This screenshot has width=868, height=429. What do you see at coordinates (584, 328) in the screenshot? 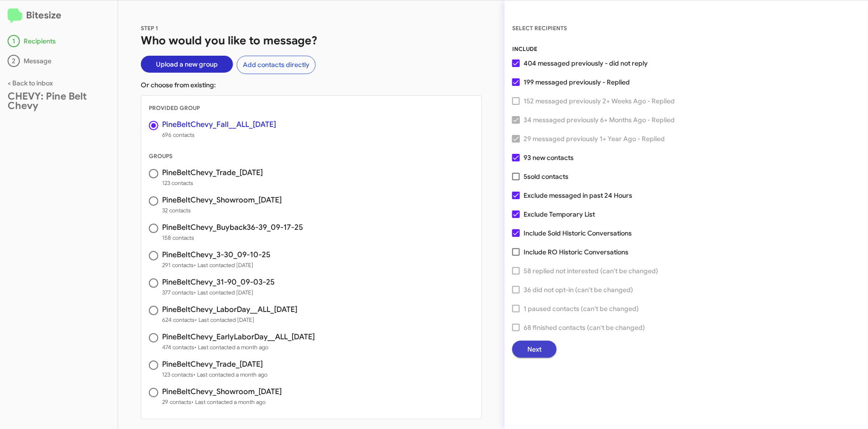
I see `span: 68 finished contacts (can't be changed)` at bounding box center [584, 328].